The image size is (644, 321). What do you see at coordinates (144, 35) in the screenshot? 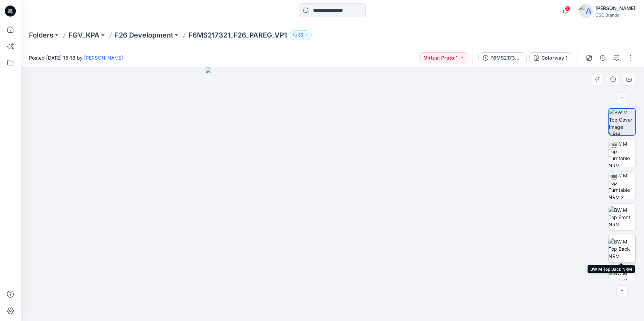
I see `p: F26 Development` at bounding box center [144, 35].